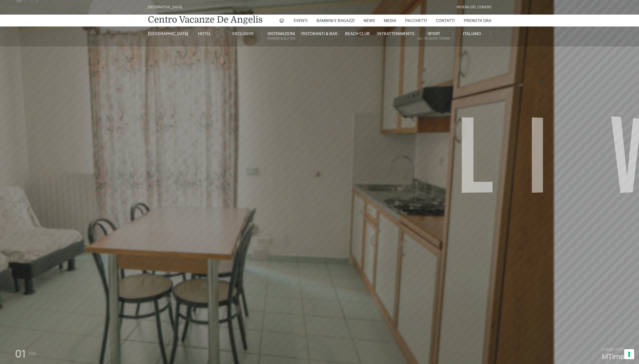 The width and height of the screenshot is (639, 364). Describe the element at coordinates (357, 33) in the screenshot. I see `a: Beach Club` at that location.